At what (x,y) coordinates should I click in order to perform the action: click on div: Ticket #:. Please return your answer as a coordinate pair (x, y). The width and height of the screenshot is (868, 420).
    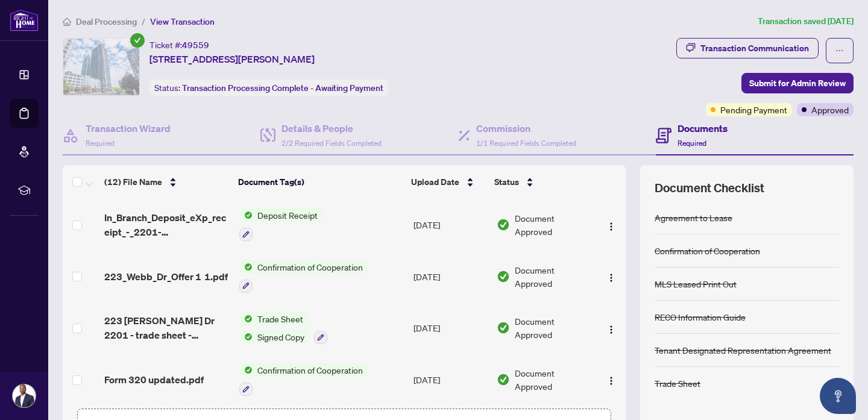
    Looking at the image, I should click on (179, 45).